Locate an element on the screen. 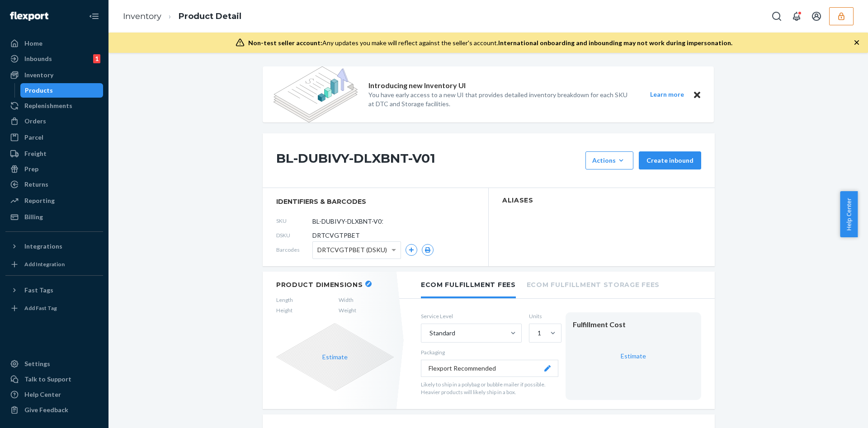 This screenshot has width=868, height=428. div: Give Feedback is located at coordinates (46, 410).